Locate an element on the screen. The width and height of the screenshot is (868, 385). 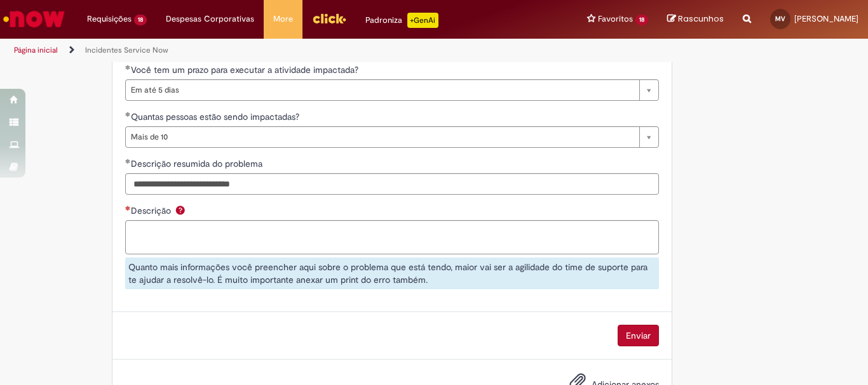
button: Enviar is located at coordinates (638, 336).